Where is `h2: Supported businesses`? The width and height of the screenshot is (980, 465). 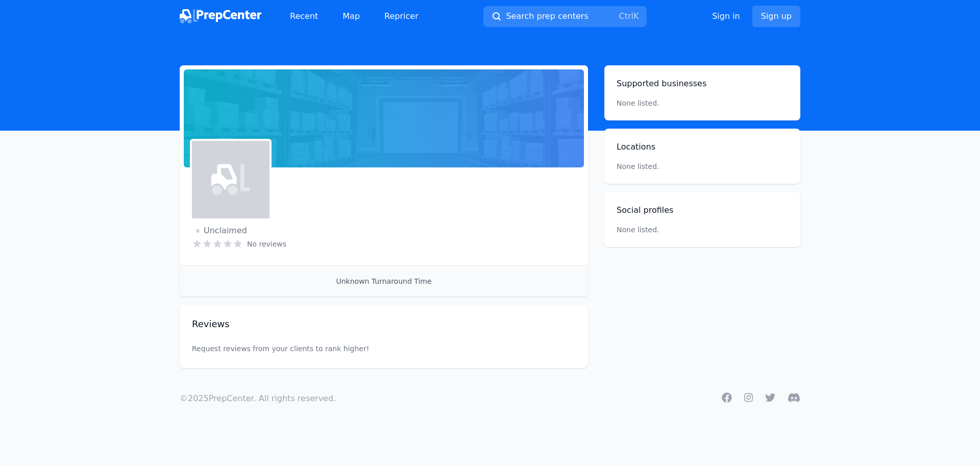 h2: Supported businesses is located at coordinates (702, 83).